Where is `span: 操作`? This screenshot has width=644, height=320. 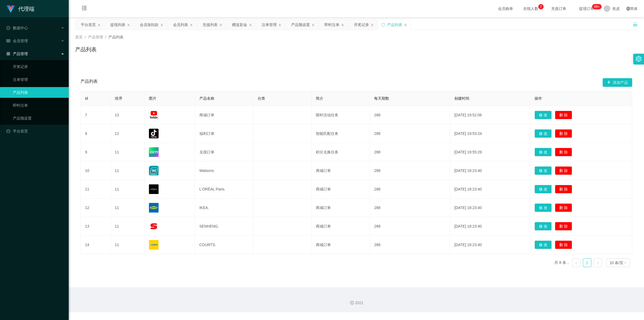 span: 操作 is located at coordinates (538, 99).